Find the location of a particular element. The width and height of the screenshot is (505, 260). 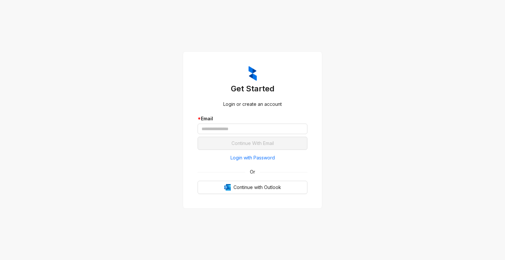

span: Login with Password is located at coordinates (253, 158).